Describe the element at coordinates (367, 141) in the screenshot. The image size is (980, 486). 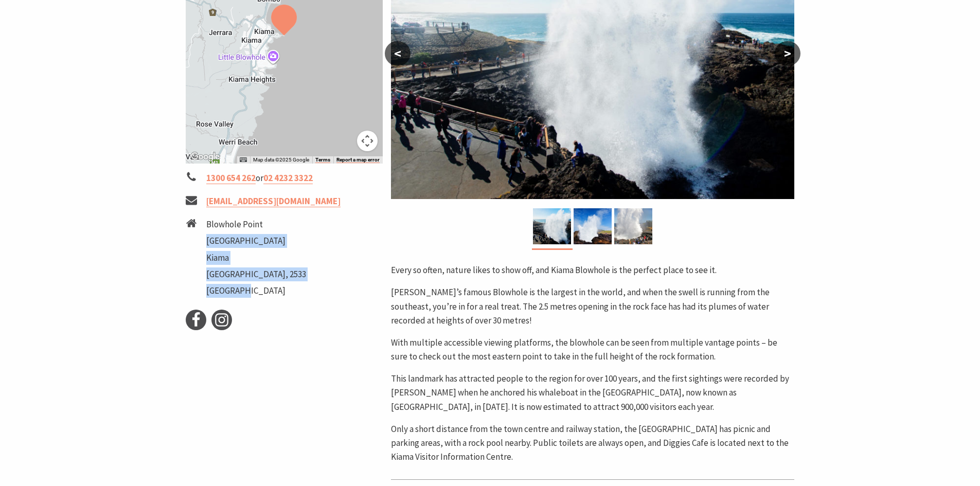
I see `button: Map camera controls` at that location.